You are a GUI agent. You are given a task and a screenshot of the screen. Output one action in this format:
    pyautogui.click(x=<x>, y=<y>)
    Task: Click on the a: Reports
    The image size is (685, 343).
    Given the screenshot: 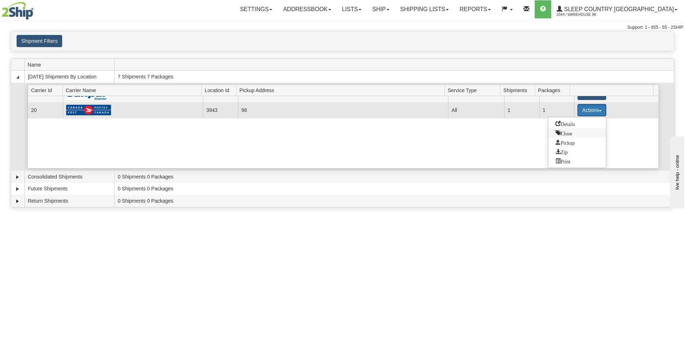 What is the action you would take?
    pyautogui.click(x=475, y=9)
    